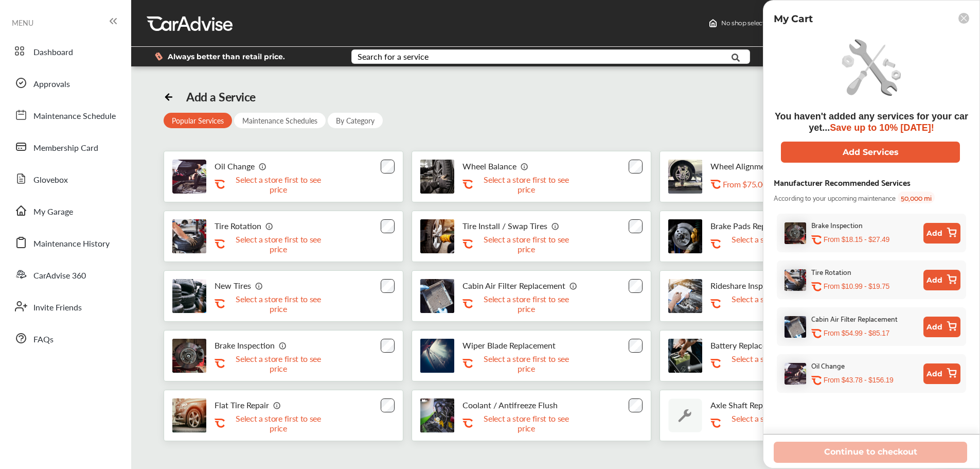 This screenshot has height=469, width=980. I want to click on img: default_wrench_icon.d1a43860.svg, so click(685, 415).